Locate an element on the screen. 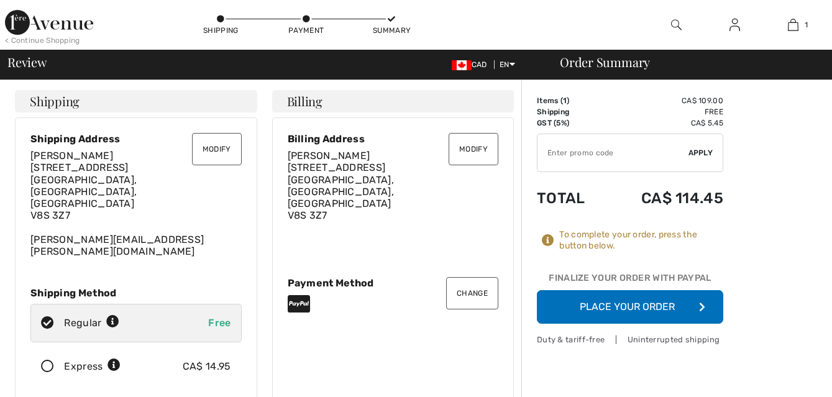  td: GST (5%) is located at coordinates (571, 123).